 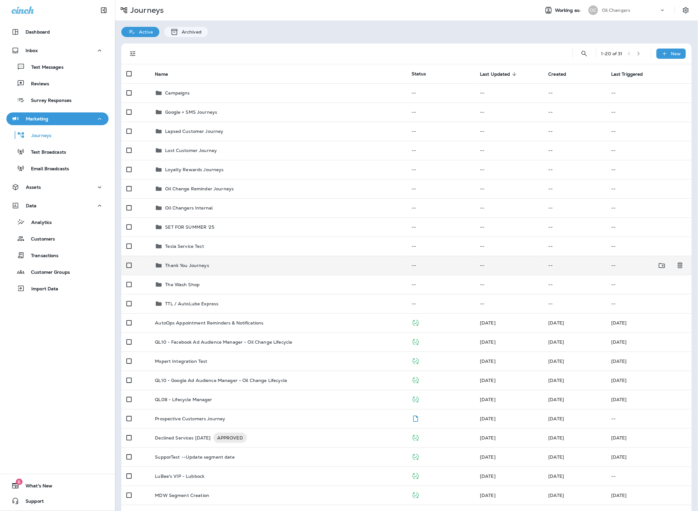 I want to click on button: Filters, so click(x=133, y=54).